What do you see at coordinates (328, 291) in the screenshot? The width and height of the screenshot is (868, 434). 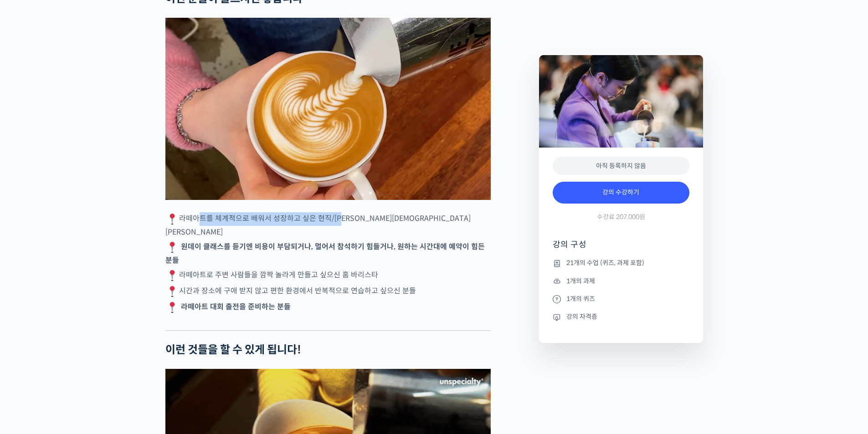 I see `p: 시간과 장소에 구애 받지 않고 편한 환경에서 반복적으로 연습하고 싶으신 분들` at bounding box center [328, 291].